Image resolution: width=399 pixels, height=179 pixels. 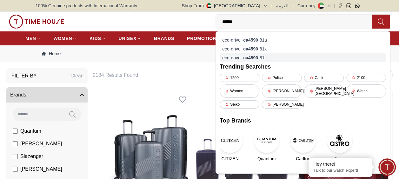 I want to click on a: Whatsapp, so click(x=357, y=6).